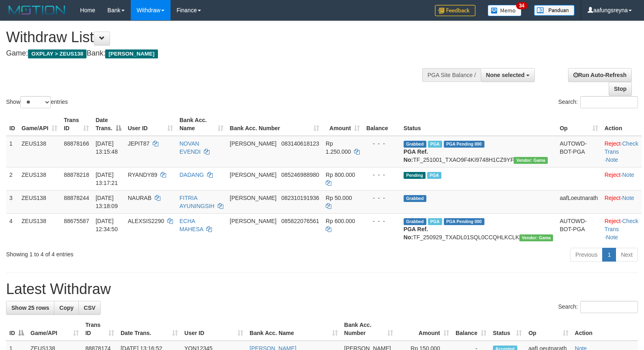  I want to click on th: Balance: activate to sort column ascending, so click(471, 329).